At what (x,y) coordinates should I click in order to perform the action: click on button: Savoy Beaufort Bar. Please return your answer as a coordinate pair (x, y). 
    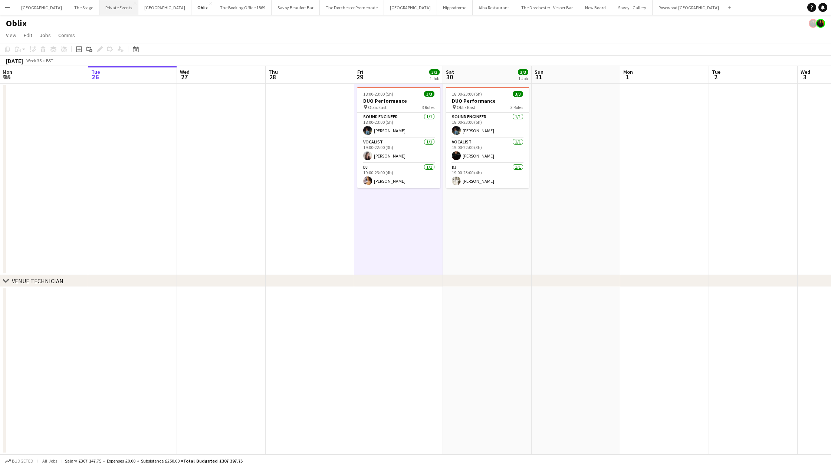
    Looking at the image, I should click on (296, 7).